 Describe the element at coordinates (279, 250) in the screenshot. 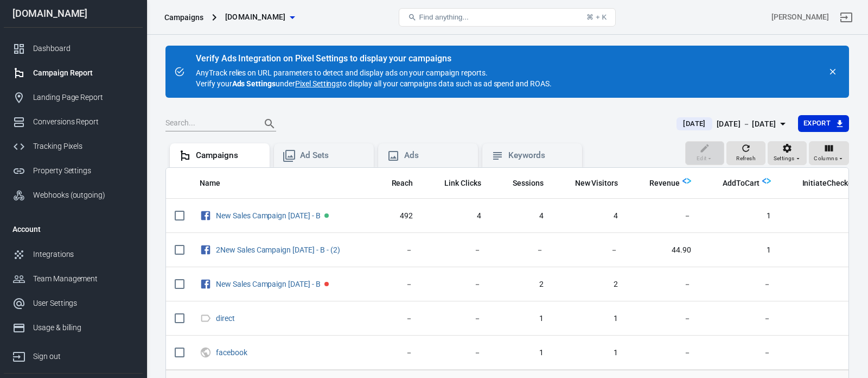

I see `span: 2New Sales Campaign 20.08.2025 - B - (2)` at that location.